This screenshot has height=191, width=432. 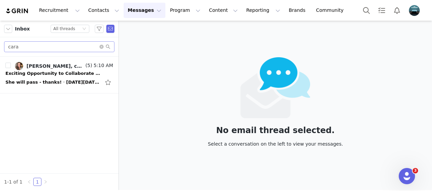 I want to click on span: (5), so click(x=88, y=65).